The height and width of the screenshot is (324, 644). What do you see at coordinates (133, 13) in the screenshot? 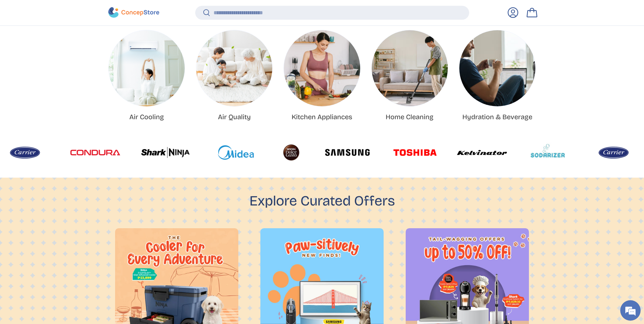
I see `img: ConcepStore` at bounding box center [133, 13].